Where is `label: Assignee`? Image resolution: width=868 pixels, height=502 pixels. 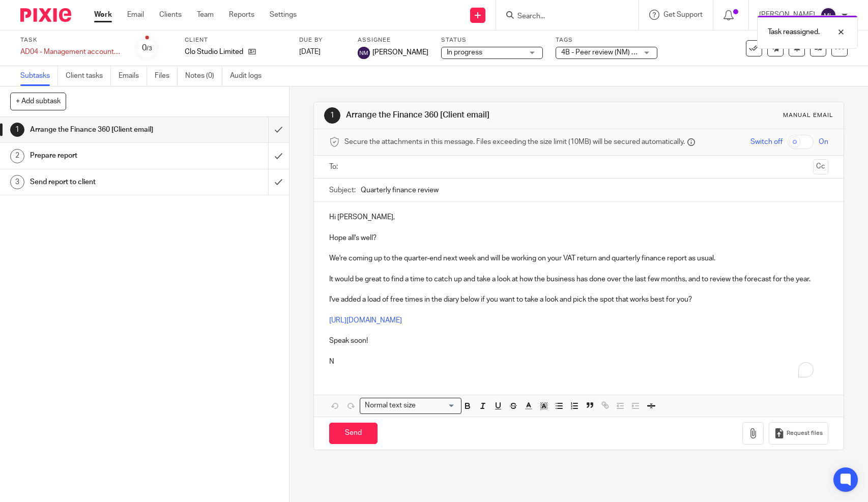
label: Assignee is located at coordinates (393, 40).